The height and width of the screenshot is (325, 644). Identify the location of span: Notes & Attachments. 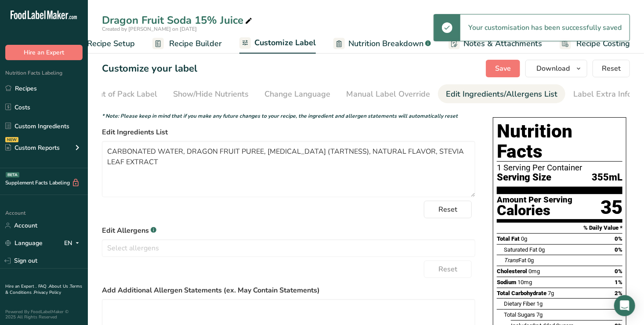
(502, 44).